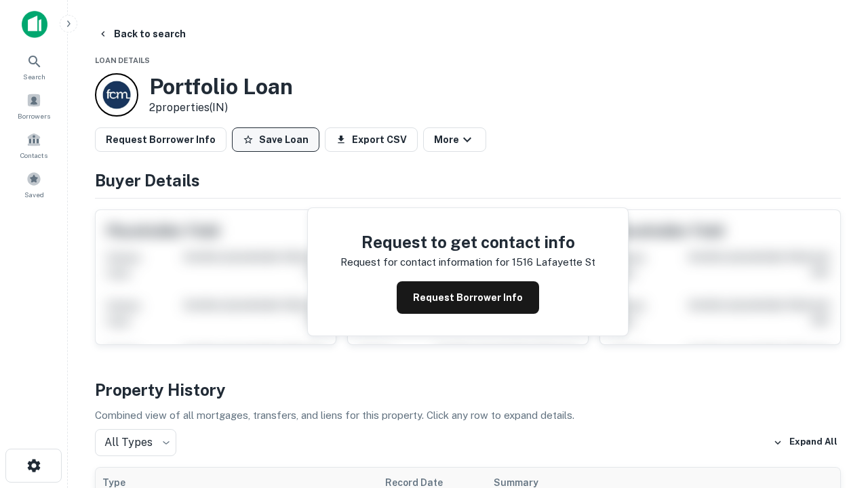 Image resolution: width=868 pixels, height=488 pixels. What do you see at coordinates (468, 180) in the screenshot?
I see `h4: Buyer Details` at bounding box center [468, 180].